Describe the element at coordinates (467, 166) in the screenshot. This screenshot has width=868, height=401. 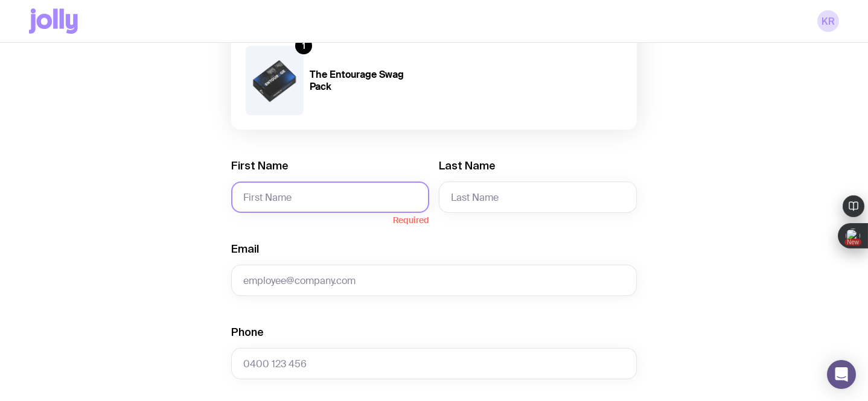
I see `label: Last Name` at that location.